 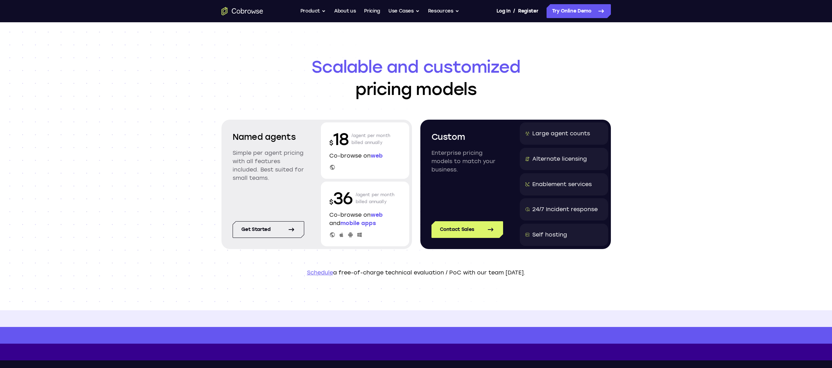 I want to click on p: 18, so click(x=339, y=139).